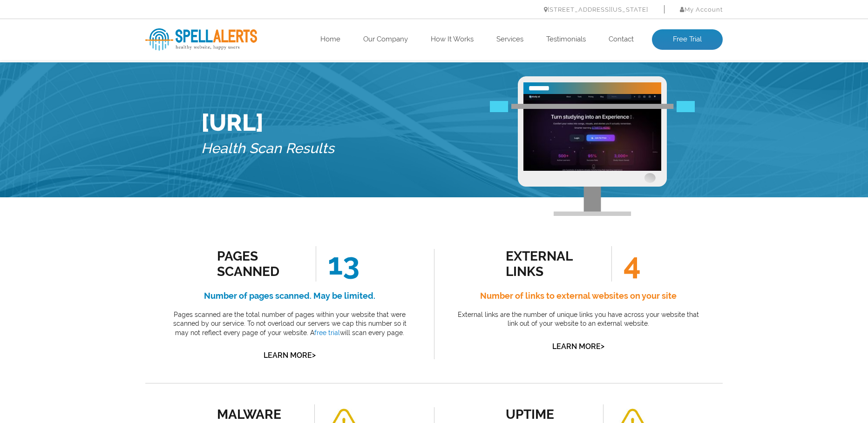  I want to click on span: 13, so click(338, 264).